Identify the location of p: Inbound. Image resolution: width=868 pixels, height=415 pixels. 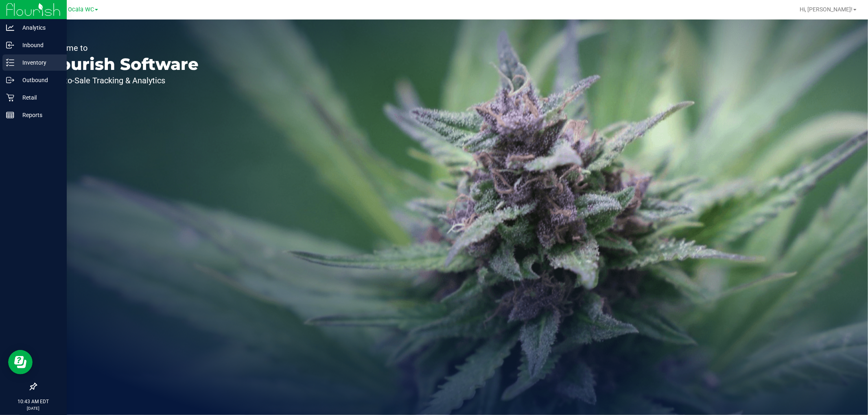
(39, 46).